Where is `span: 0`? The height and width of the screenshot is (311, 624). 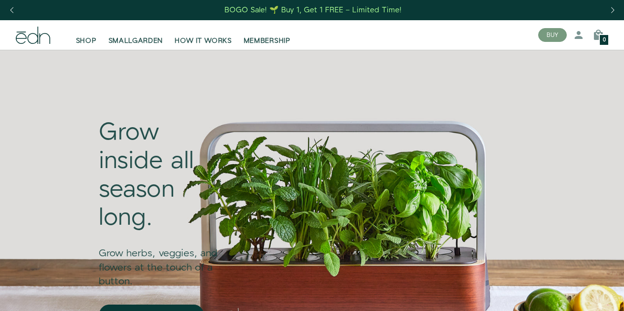
span: 0 is located at coordinates (605, 40).